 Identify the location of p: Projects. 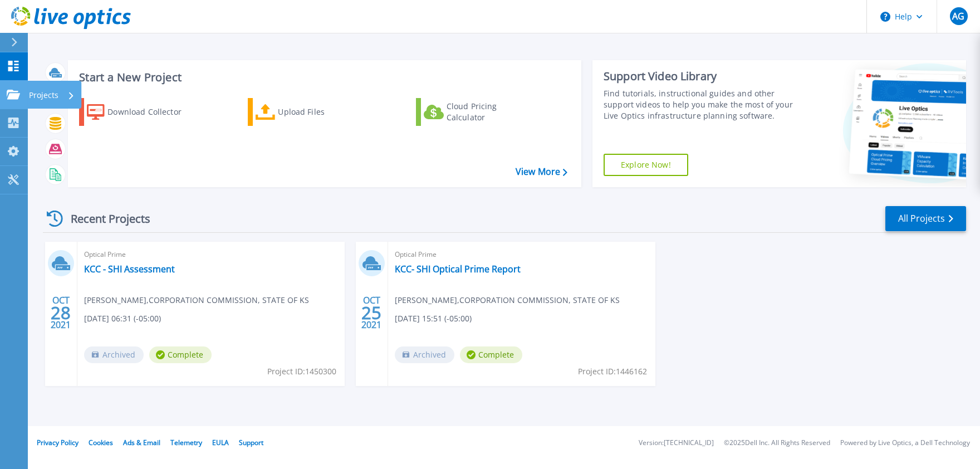
(43, 95).